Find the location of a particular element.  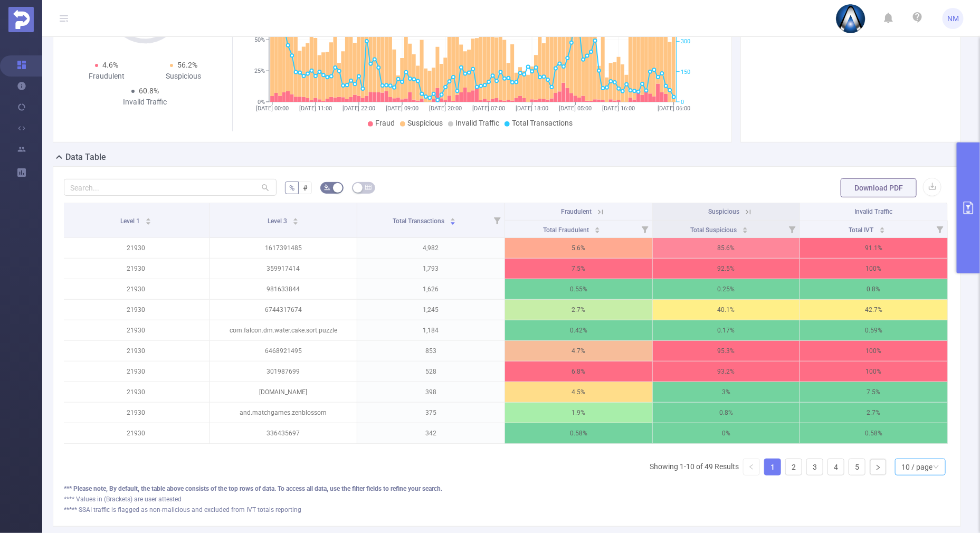

p: 375 is located at coordinates (430, 413).